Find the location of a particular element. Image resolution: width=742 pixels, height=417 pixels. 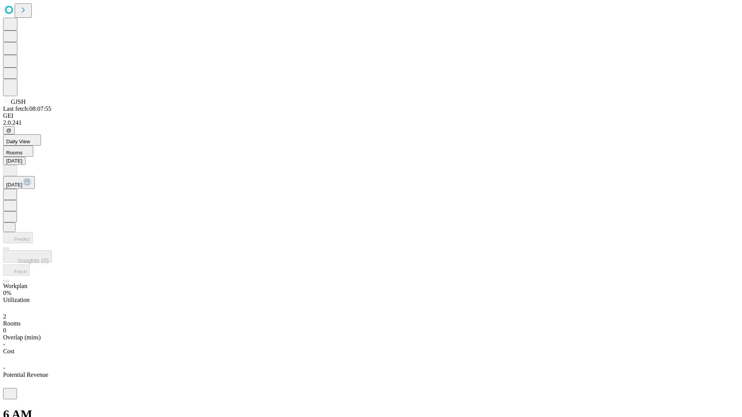

div: 2.0.241 is located at coordinates (371, 123).